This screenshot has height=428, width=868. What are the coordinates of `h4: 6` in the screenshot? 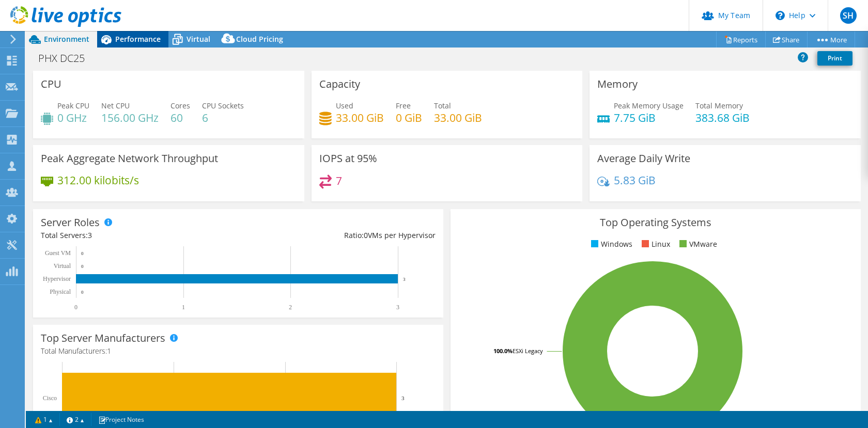 It's located at (223, 118).